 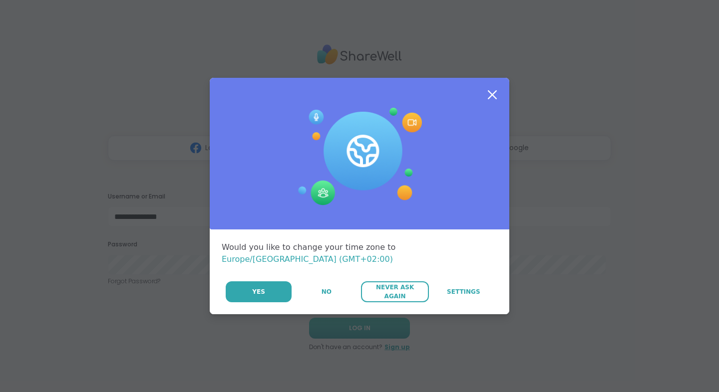 I want to click on button: Yes, so click(x=259, y=292).